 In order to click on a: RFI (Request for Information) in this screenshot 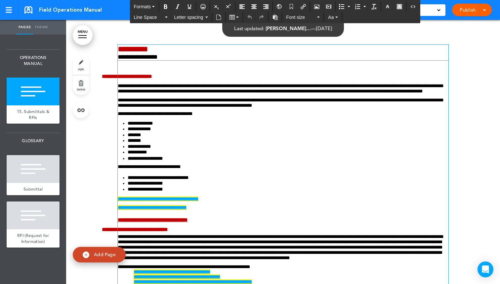, I will do `click(33, 238)`.